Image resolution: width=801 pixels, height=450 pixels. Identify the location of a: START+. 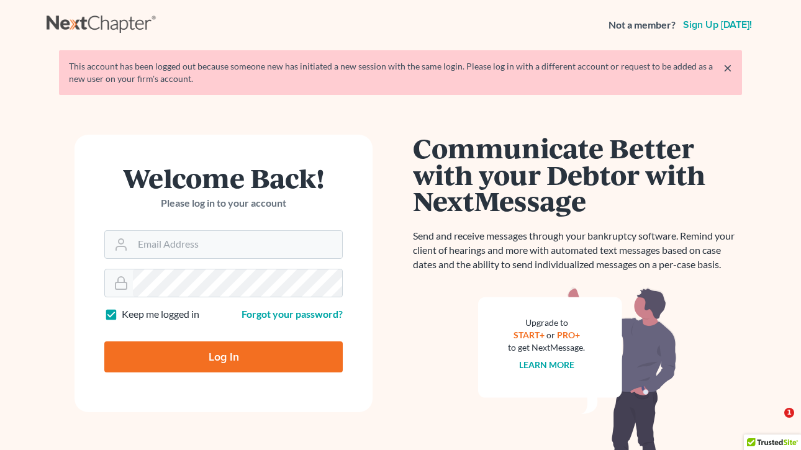
(529, 335).